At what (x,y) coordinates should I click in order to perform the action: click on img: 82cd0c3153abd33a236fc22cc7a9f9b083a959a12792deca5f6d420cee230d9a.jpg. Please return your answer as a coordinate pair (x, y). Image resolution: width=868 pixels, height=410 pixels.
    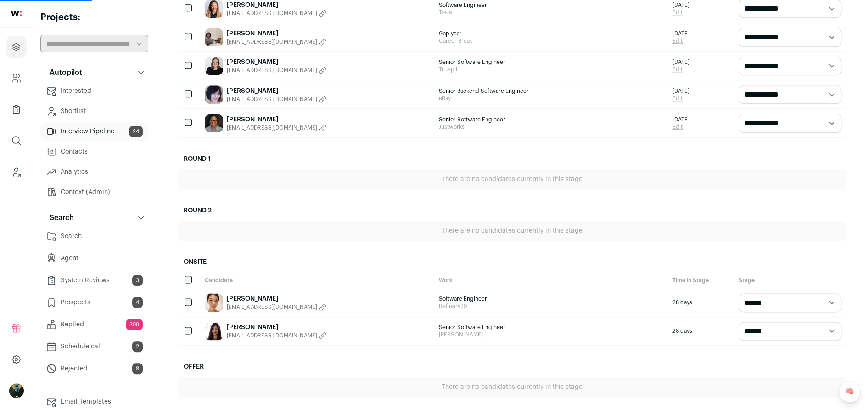
    Looking at the image, I should click on (214, 302).